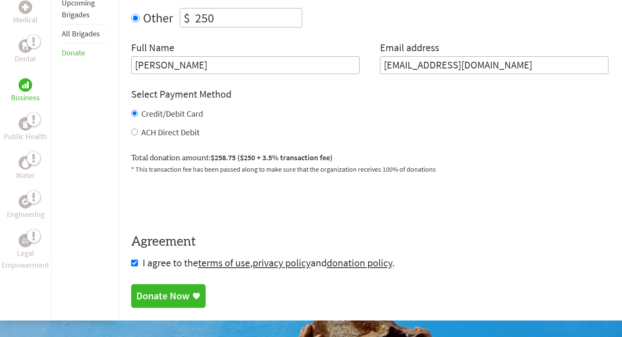 This screenshot has height=337, width=622. What do you see at coordinates (359, 263) in the screenshot?
I see `a: donation policy` at bounding box center [359, 263].